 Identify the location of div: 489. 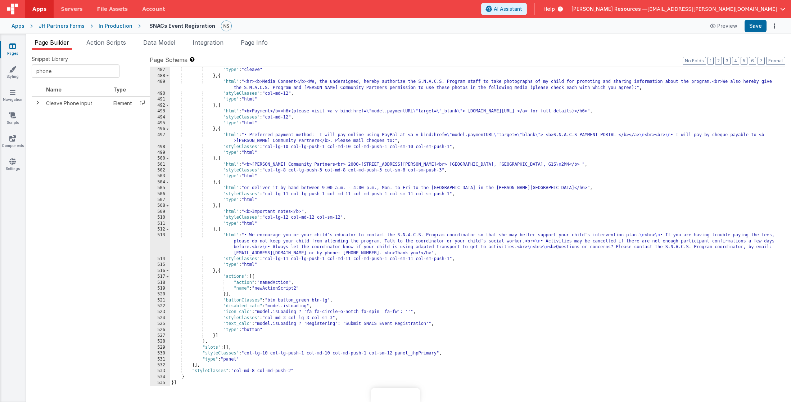
(160, 85).